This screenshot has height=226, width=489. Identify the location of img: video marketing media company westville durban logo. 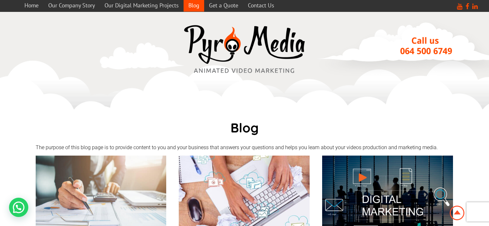
(245, 49).